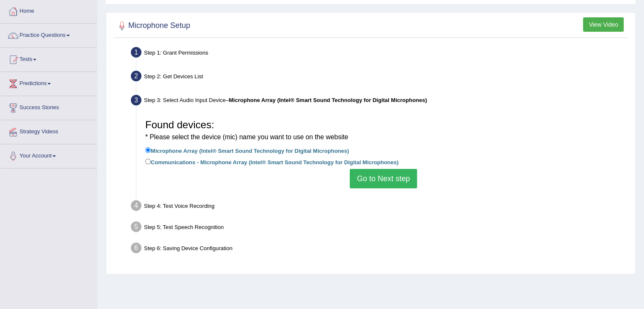  Describe the element at coordinates (328, 100) in the screenshot. I see `b: Microphone Array (Intel® Smart Sound Technology for Digital Microphones)` at that location.